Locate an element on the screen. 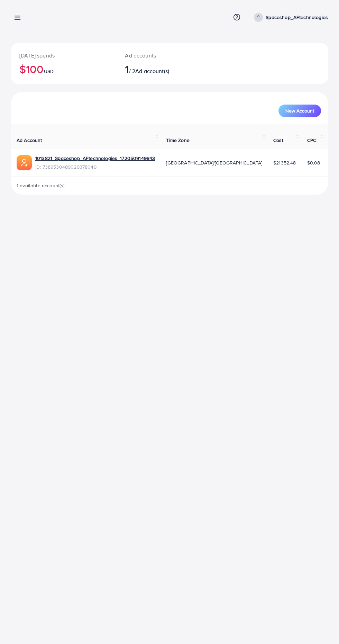  p: Spaceshop_AFtechnologies is located at coordinates (297, 17).